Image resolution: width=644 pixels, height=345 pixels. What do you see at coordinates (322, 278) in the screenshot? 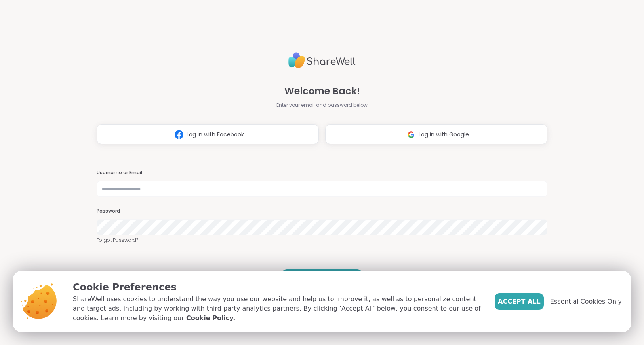
I see `button: LOG IN` at bounding box center [322, 278].